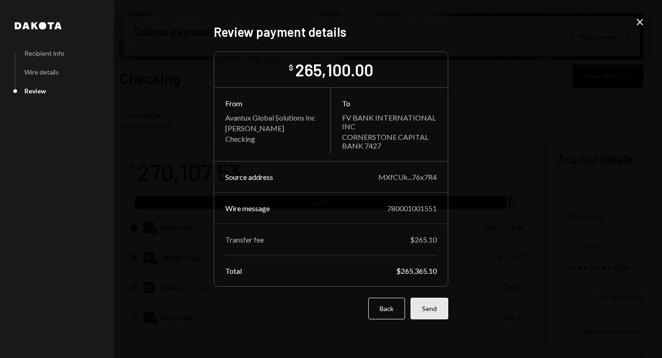 This screenshot has width=662, height=358. Describe the element at coordinates (44, 53) in the screenshot. I see `div: Recipient info` at that location.